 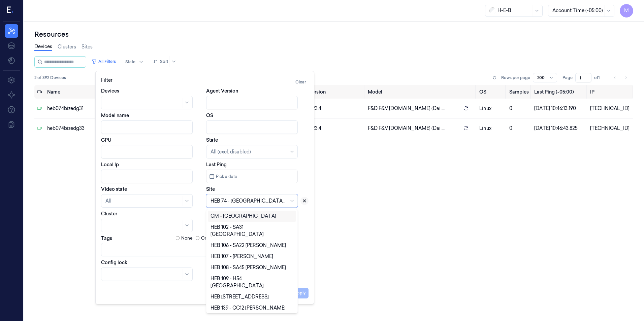 I want to click on div: Filter, so click(x=204, y=82).